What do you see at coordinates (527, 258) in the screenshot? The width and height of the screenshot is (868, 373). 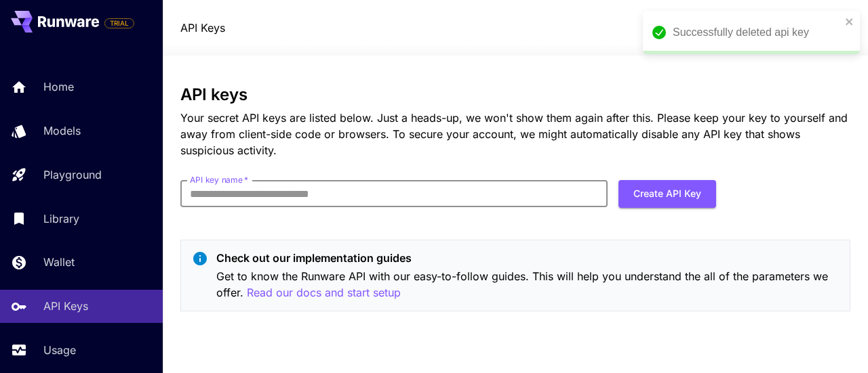 I see `p: Check out our implementation guides` at bounding box center [527, 258].